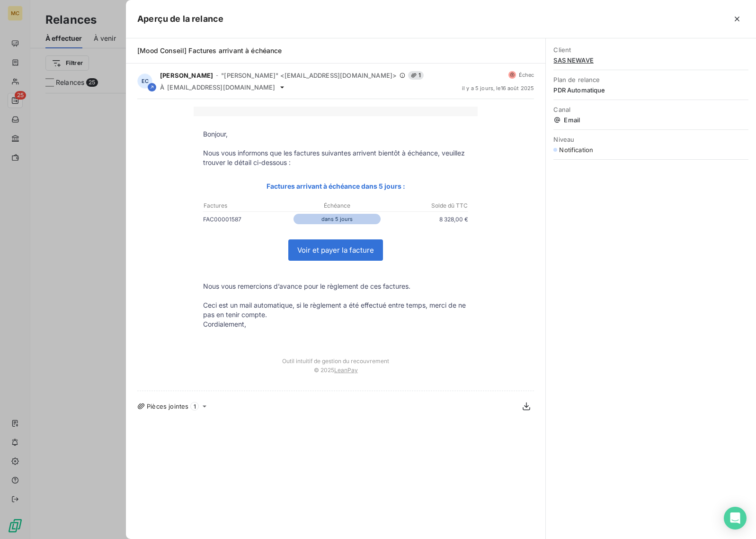 The image size is (756, 539). I want to click on span: Niveau, so click(651, 139).